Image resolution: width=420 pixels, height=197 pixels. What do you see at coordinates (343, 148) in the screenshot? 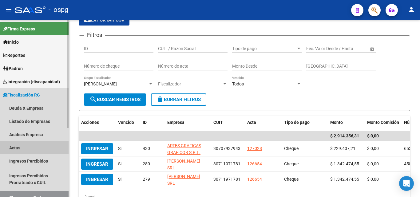
I see `span: $ 229.407,21` at bounding box center [343, 148].